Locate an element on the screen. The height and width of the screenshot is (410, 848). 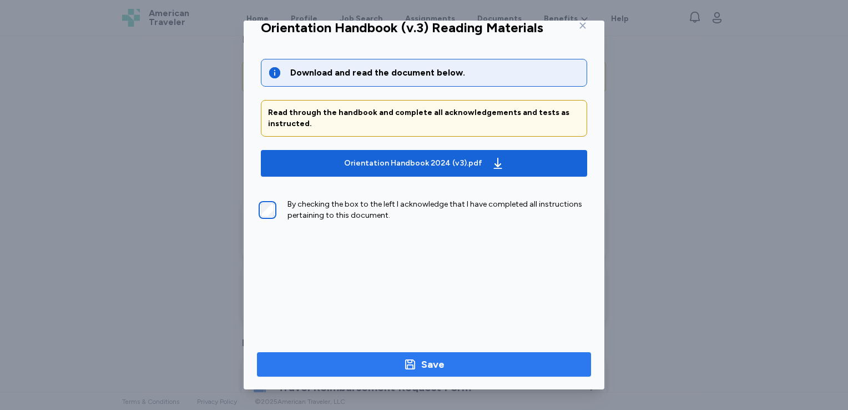
div: Orientation Handbook (v.3) Reading Materials is located at coordinates (402, 28).